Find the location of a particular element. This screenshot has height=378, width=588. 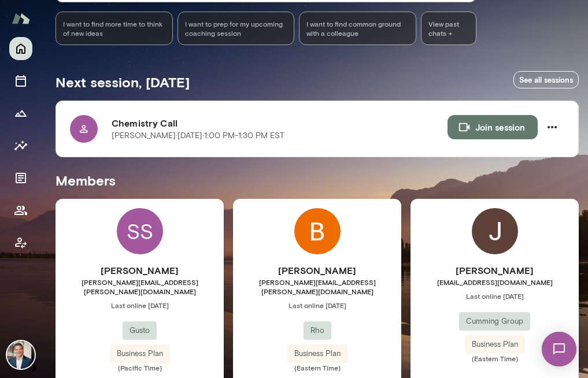

button: Join session is located at coordinates (493, 127).